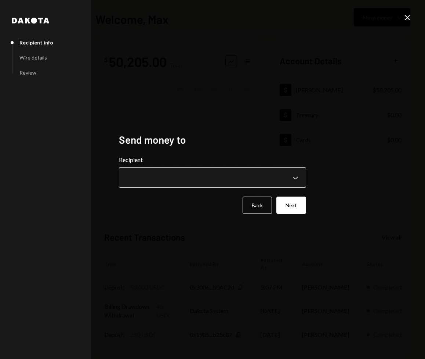 The width and height of the screenshot is (425, 359). I want to click on button: Back, so click(257, 205).